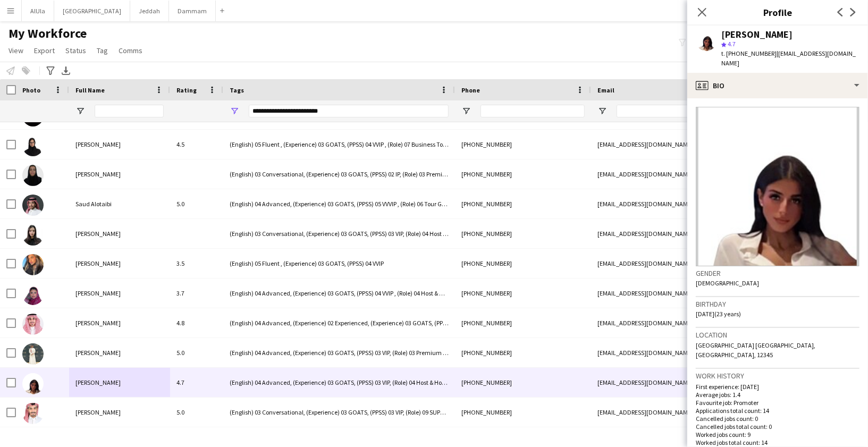  I want to click on div: 4.7, so click(197, 382).